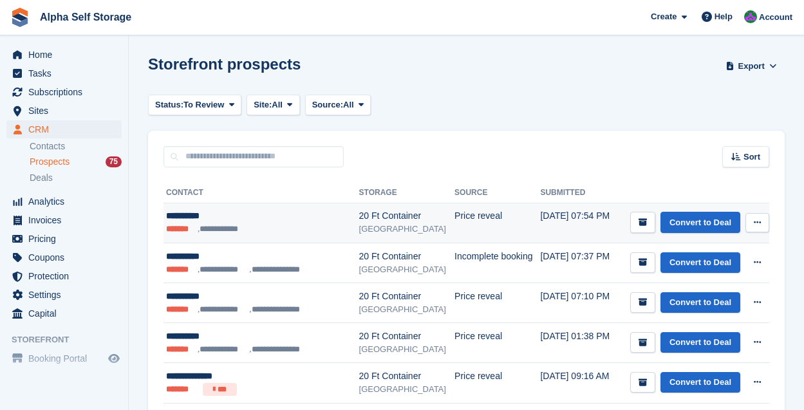 Image resolution: width=804 pixels, height=410 pixels. Describe the element at coordinates (67, 239) in the screenshot. I see `span: Pricing` at that location.